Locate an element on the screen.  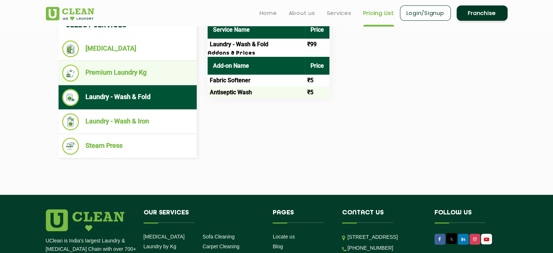
h4: Follow us is located at coordinates (467, 216).